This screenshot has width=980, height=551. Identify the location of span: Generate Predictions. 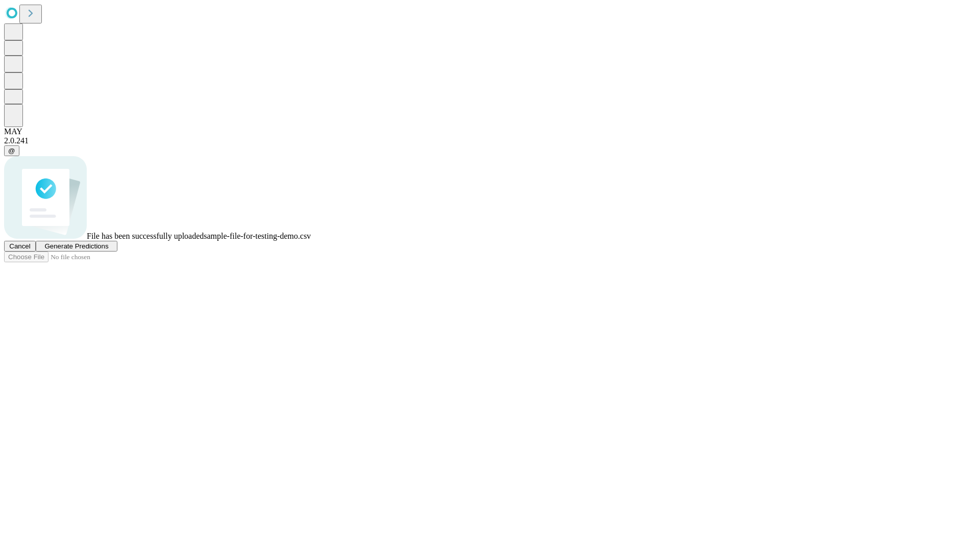
(76, 246).